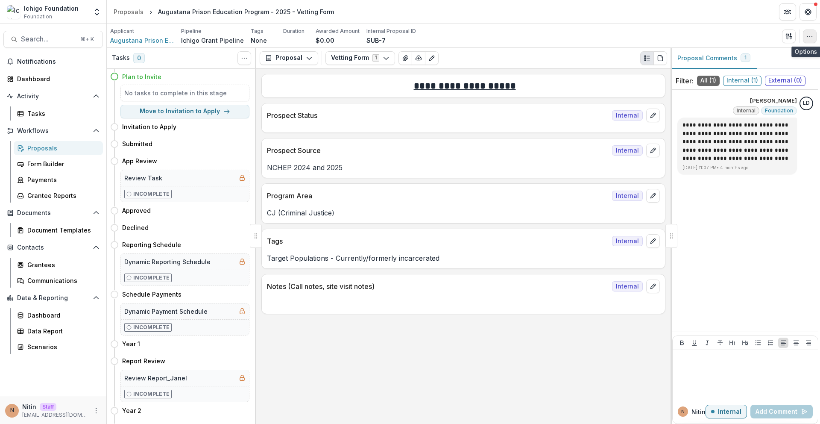 Image resolution: width=820 pixels, height=424 pixels. What do you see at coordinates (185, 111) in the screenshot?
I see `button: Move to Invitation to Apply` at bounding box center [185, 111].